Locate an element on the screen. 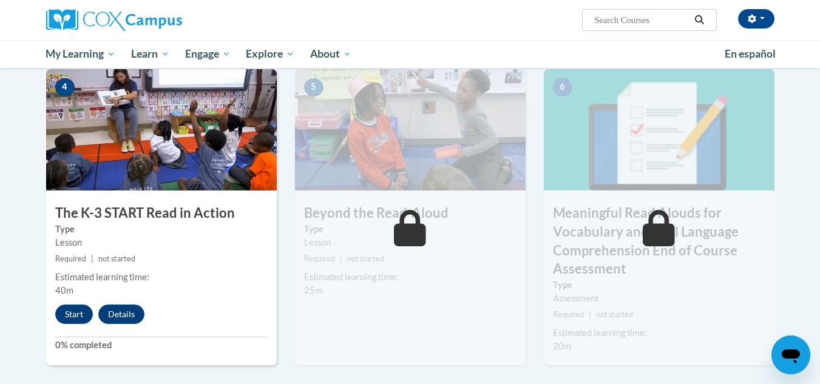  span: My Learning is located at coordinates (80, 54).